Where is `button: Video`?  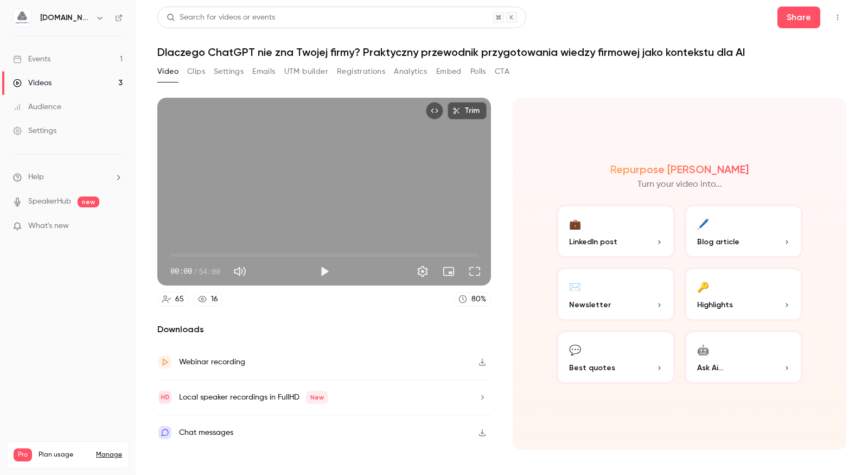
button: Video is located at coordinates (168, 72).